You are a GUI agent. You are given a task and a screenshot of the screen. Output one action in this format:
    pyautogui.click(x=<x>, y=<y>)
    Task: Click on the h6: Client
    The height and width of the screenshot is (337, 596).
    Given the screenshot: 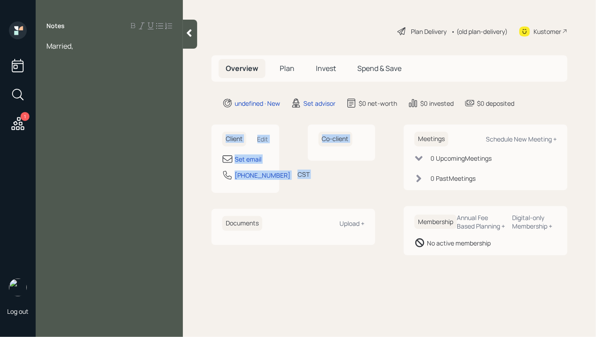 What is the action you would take?
    pyautogui.click(x=234, y=139)
    